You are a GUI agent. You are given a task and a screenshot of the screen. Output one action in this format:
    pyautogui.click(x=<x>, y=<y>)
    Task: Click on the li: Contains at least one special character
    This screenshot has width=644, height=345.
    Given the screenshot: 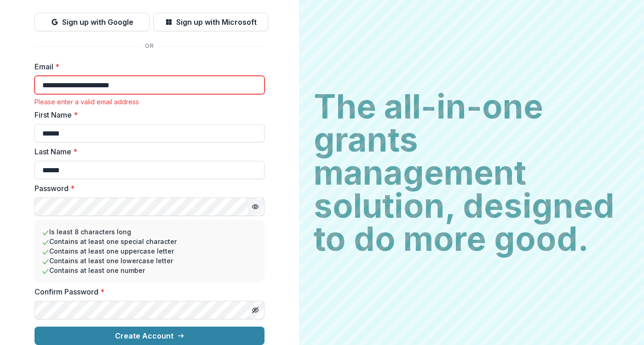 What is the action you would take?
    pyautogui.click(x=149, y=241)
    